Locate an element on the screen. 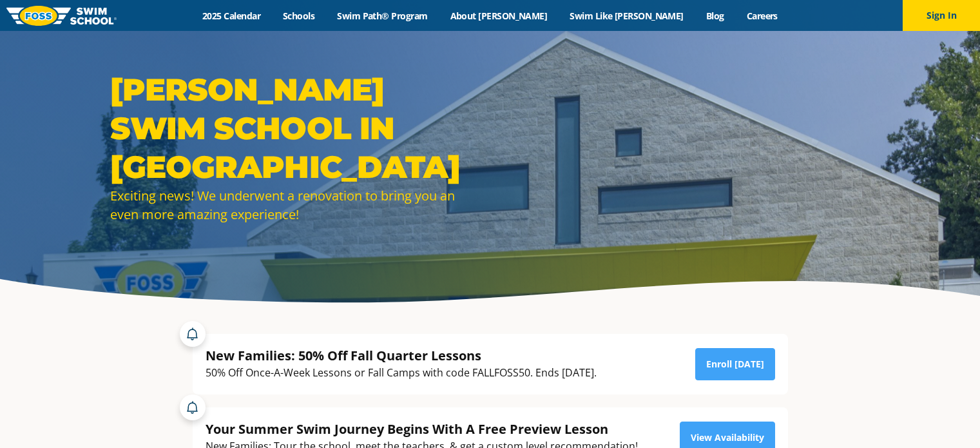 This screenshot has width=980, height=448. a: Schools is located at coordinates (299, 16).